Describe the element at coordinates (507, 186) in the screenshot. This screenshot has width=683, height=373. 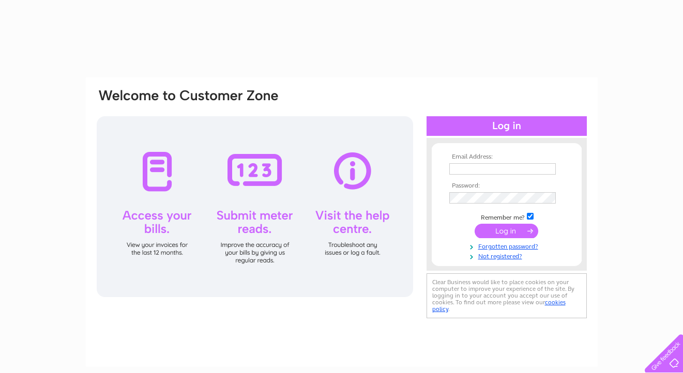
I see `th: Password:` at that location.